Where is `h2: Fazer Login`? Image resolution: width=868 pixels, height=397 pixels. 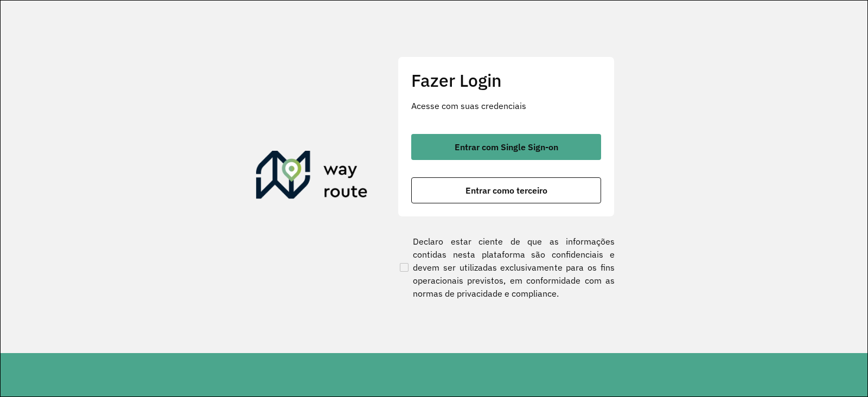 h2: Fazer Login is located at coordinates (506, 80).